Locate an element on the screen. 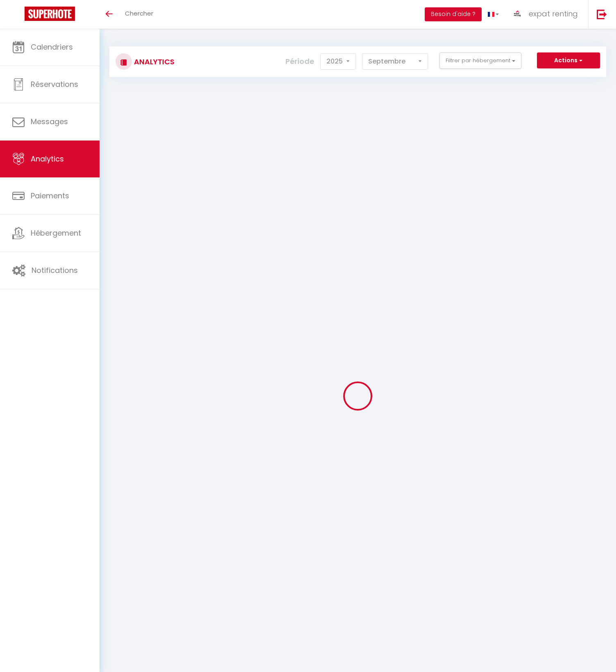 Image resolution: width=616 pixels, height=672 pixels. span: Paiements is located at coordinates (50, 196).